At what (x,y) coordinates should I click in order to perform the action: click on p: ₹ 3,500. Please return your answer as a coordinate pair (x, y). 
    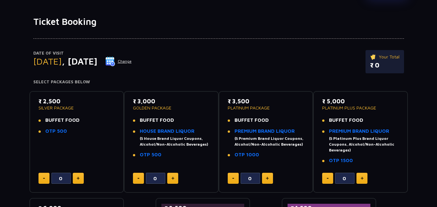
    Looking at the image, I should click on (266, 101).